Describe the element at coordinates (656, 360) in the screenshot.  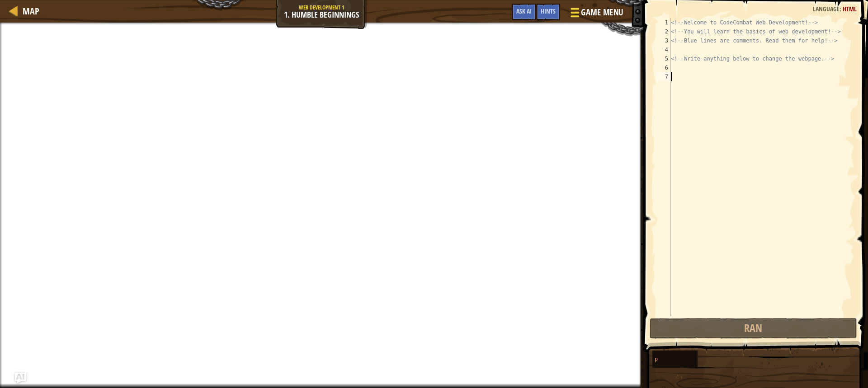
I see `span: p` at that location.